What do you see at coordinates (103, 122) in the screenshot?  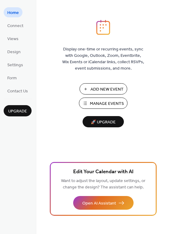 I see `button: 🚀 Upgrade` at bounding box center [103, 122].